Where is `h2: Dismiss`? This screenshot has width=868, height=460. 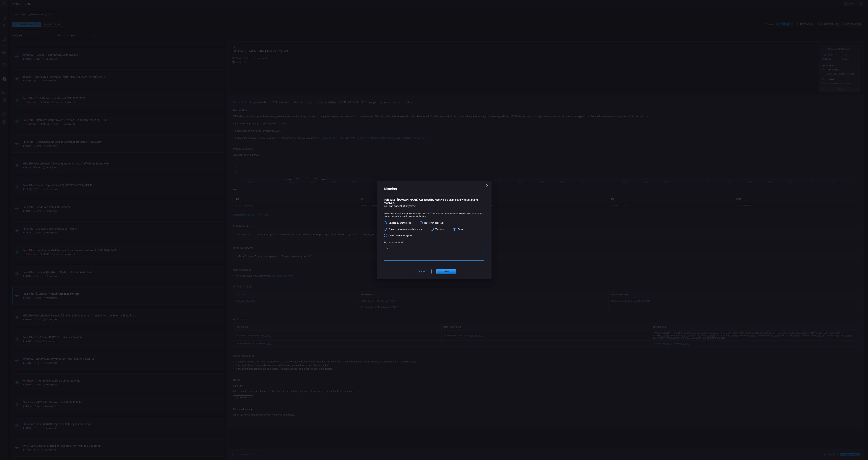
h2: Dismiss is located at coordinates (434, 191).